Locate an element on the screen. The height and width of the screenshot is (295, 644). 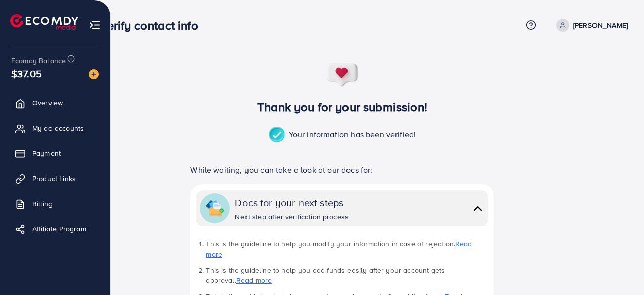
img: image is located at coordinates (94, 74).